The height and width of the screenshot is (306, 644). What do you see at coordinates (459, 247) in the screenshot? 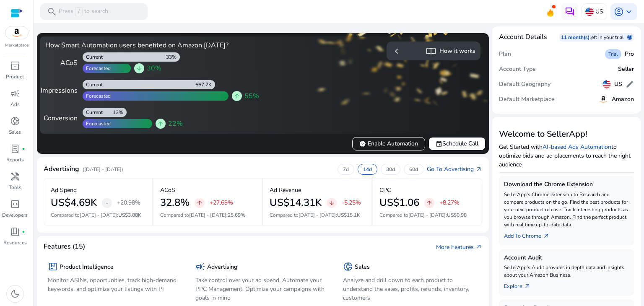
I see `a: More Featuresarrow_outward` at bounding box center [459, 247].